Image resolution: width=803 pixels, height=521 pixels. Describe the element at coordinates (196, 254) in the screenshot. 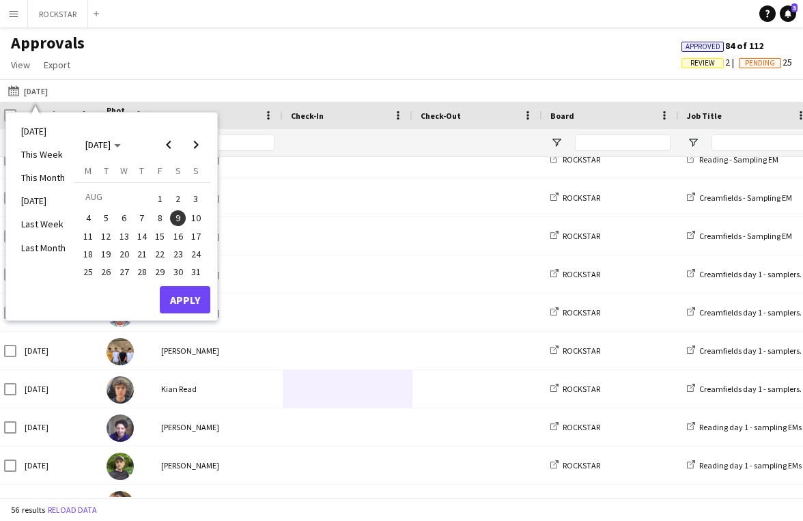

I see `button: 24-08-2025` at that location.